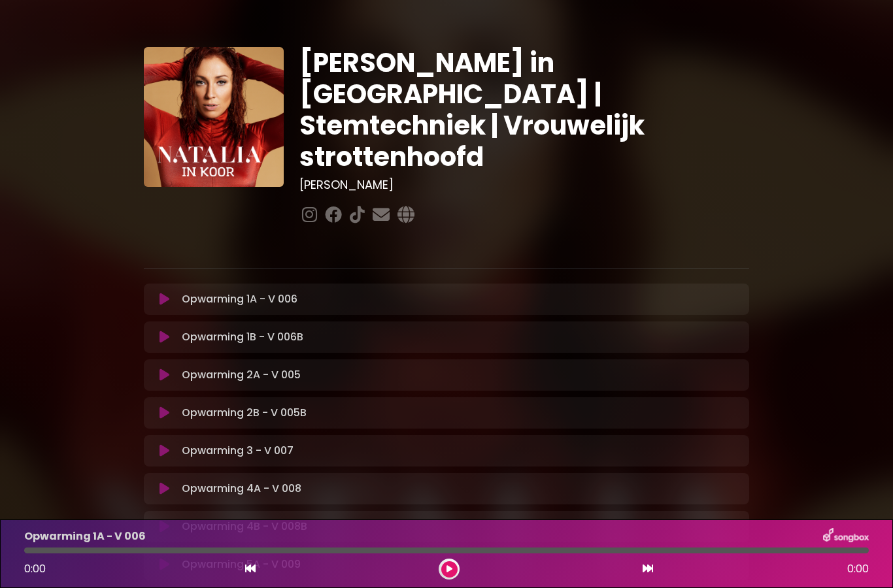 This screenshot has height=588, width=893. Describe the element at coordinates (245, 526) in the screenshot. I see `p: Opwarming 4B - V 008B` at that location.